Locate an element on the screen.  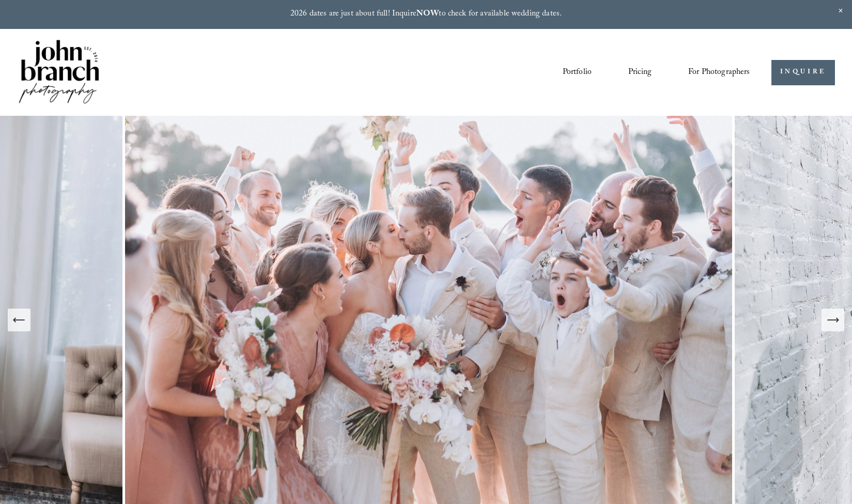
a: INQUIRE is located at coordinates (803, 73).